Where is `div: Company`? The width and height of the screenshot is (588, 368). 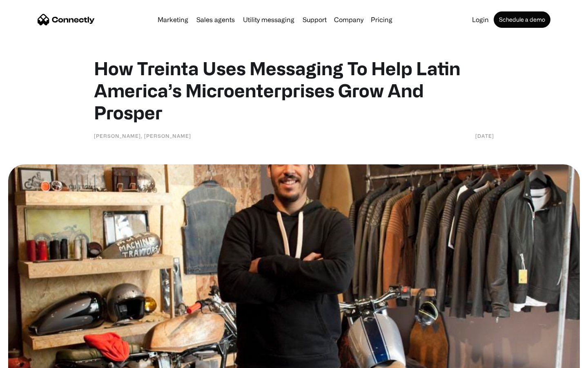
div: Company is located at coordinates (349, 20).